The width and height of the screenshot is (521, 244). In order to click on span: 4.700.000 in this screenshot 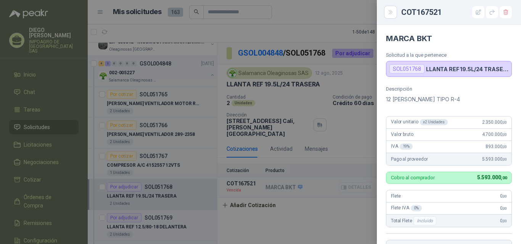, I will do `click(494, 135)`.